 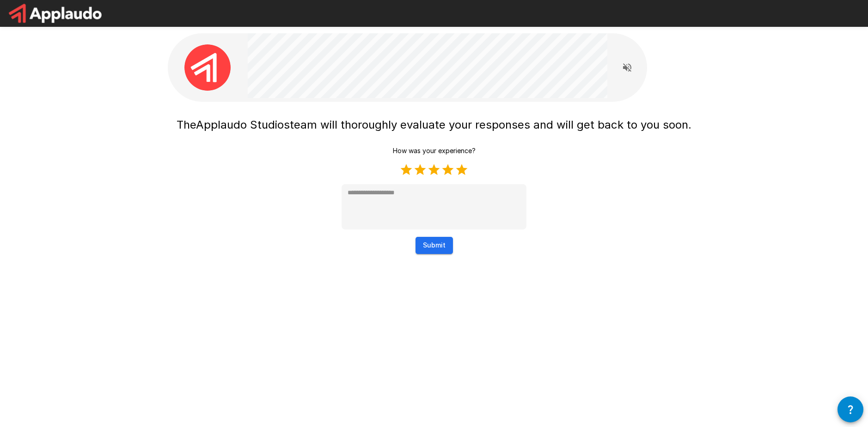 What do you see at coordinates (628, 67) in the screenshot?
I see `button: Read questions aloud` at bounding box center [628, 67].